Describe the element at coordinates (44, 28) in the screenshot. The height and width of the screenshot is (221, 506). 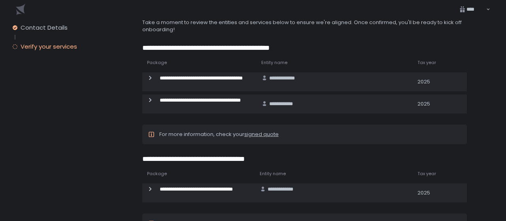
I see `span: Contact Details` at that location.